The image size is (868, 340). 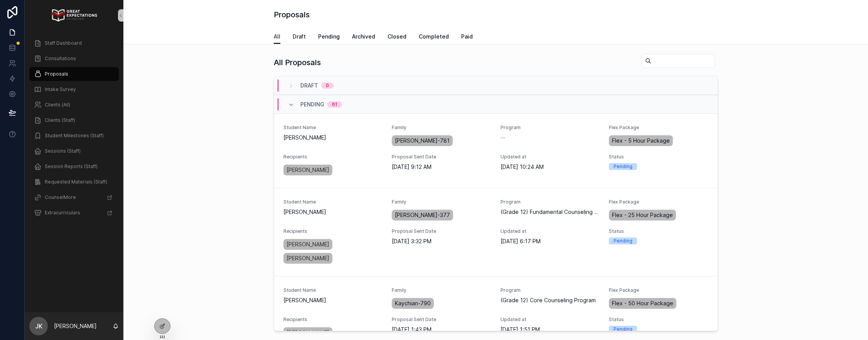 I want to click on span: Session Reports (Staff), so click(x=71, y=166).